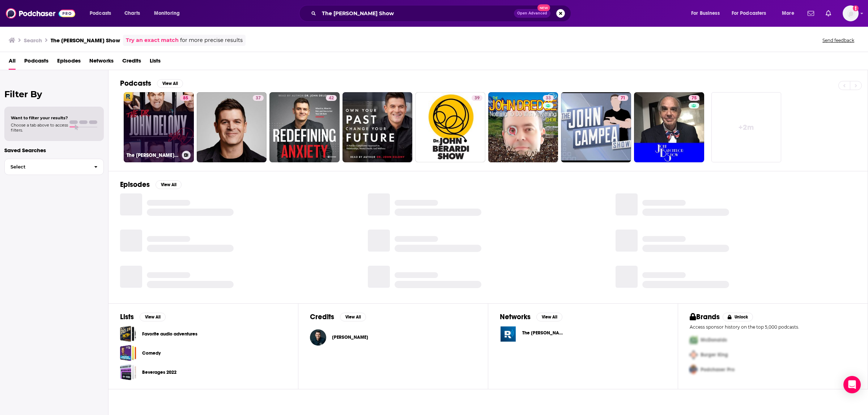 Image resolution: width=868 pixels, height=415 pixels. Describe the element at coordinates (442, 13) in the screenshot. I see `div: Search podcasts, credits, & more...` at that location.